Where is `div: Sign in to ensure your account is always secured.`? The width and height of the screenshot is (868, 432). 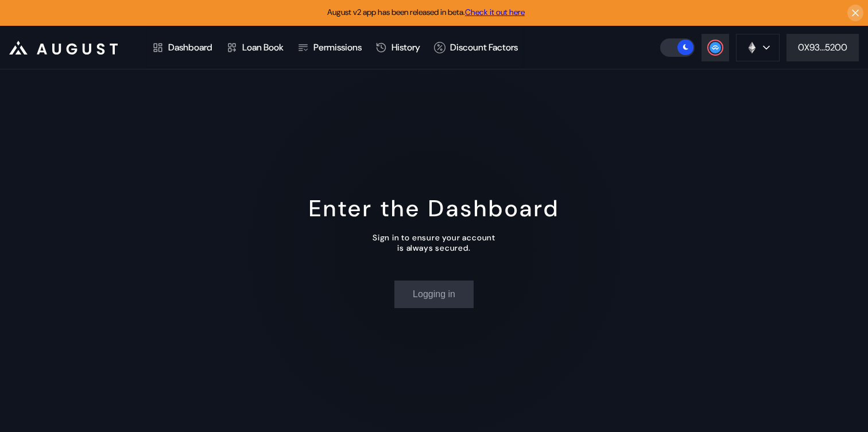
div: Sign in to ensure your account is always secured. is located at coordinates (434, 243).